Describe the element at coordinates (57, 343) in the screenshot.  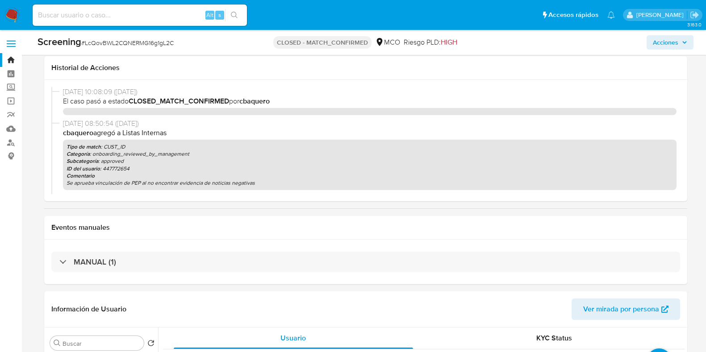
I see `button: Buscar` at that location.